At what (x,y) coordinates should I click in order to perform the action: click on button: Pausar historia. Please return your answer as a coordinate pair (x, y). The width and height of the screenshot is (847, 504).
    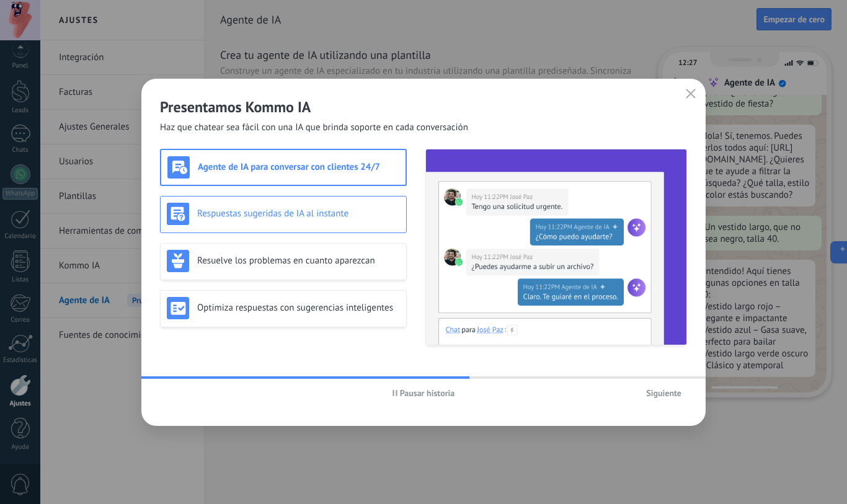
    Looking at the image, I should click on (424, 393).